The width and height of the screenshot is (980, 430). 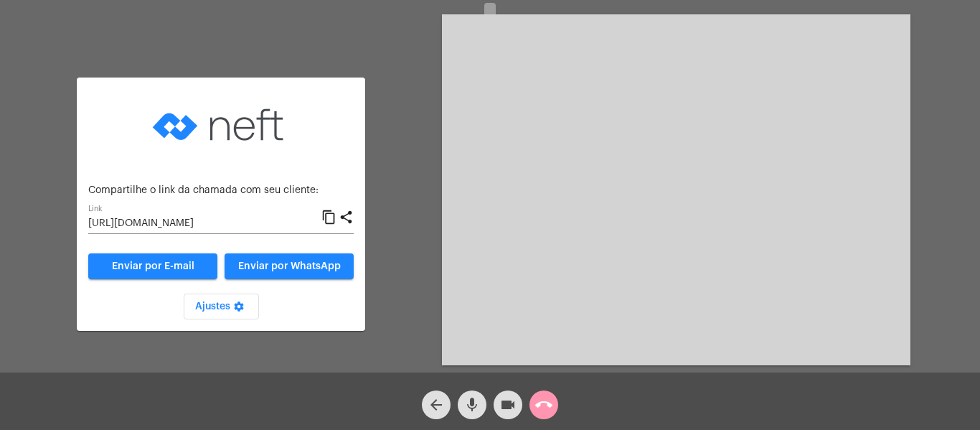 What do you see at coordinates (239, 309) in the screenshot?
I see `mat-icon: settings` at bounding box center [239, 309].